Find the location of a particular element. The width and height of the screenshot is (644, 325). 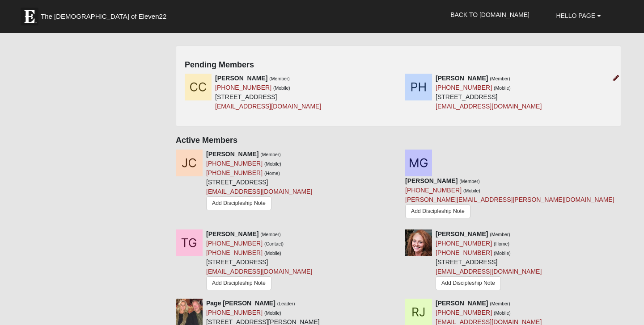

small: (Contact) is located at coordinates (274, 244).